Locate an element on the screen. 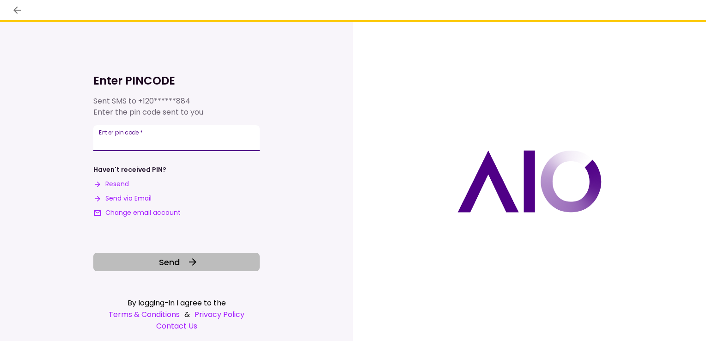 The height and width of the screenshot is (341, 706). img: AIO logo is located at coordinates (530, 181).